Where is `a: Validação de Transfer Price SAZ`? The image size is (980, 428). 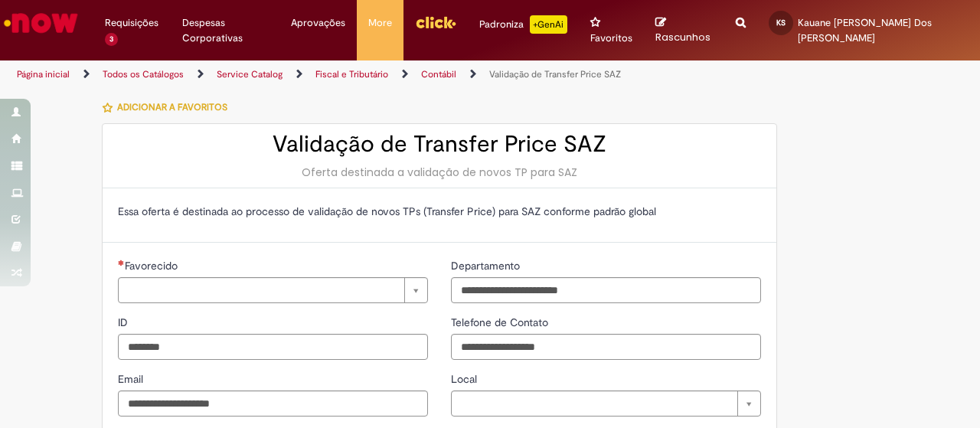
a: Validação de Transfer Price SAZ is located at coordinates (555, 75).